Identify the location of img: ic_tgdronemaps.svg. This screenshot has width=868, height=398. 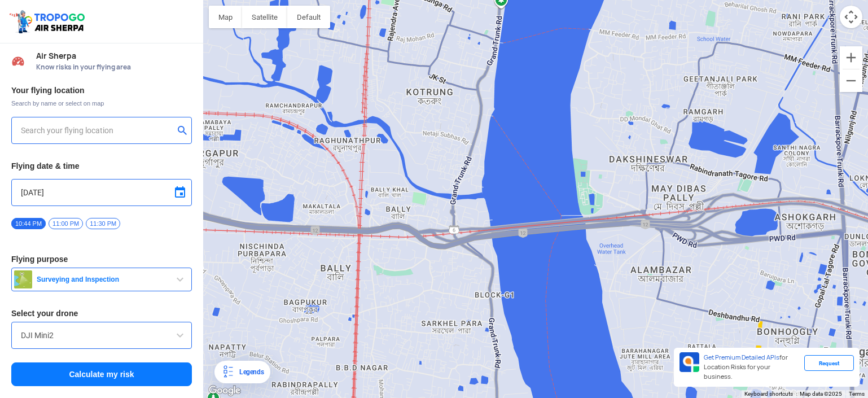
(49, 21).